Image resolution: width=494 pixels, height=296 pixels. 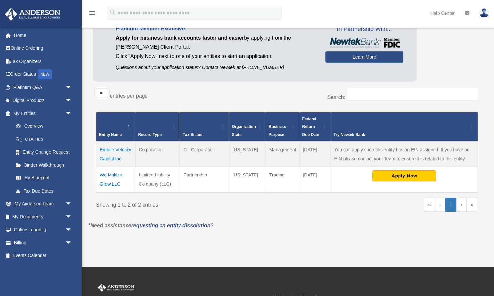 I want to click on a: Next, so click(x=461, y=204).